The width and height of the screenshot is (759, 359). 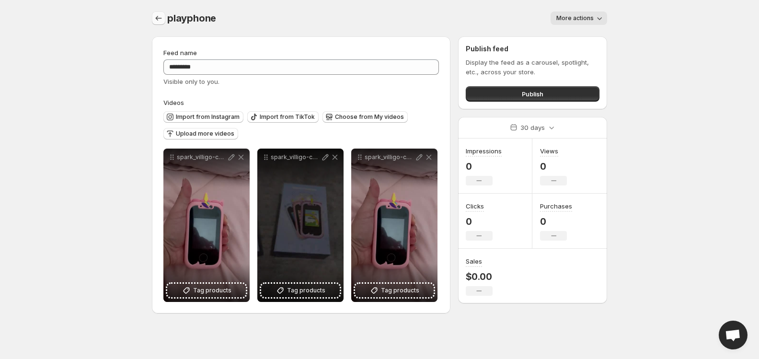 I want to click on span: Import from TikTok, so click(x=287, y=117).